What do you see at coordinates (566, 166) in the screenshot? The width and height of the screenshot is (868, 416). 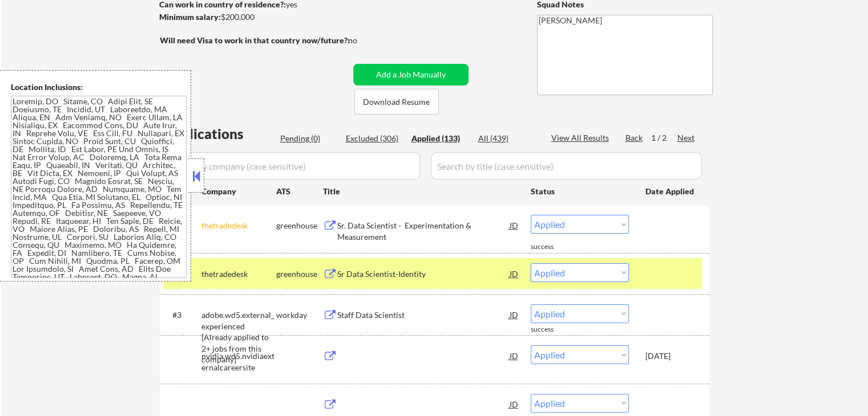 I see `input: Search by title (case sensitive)` at bounding box center [566, 166].